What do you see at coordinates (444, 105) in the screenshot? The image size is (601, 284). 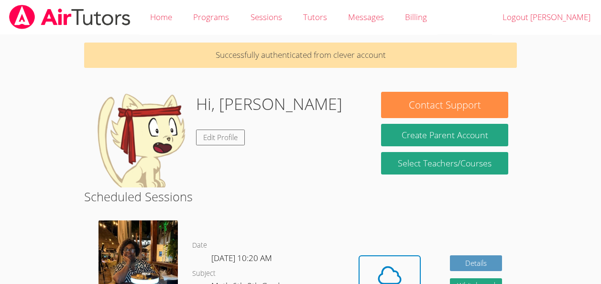 I see `button: Contact Support` at bounding box center [444, 105].